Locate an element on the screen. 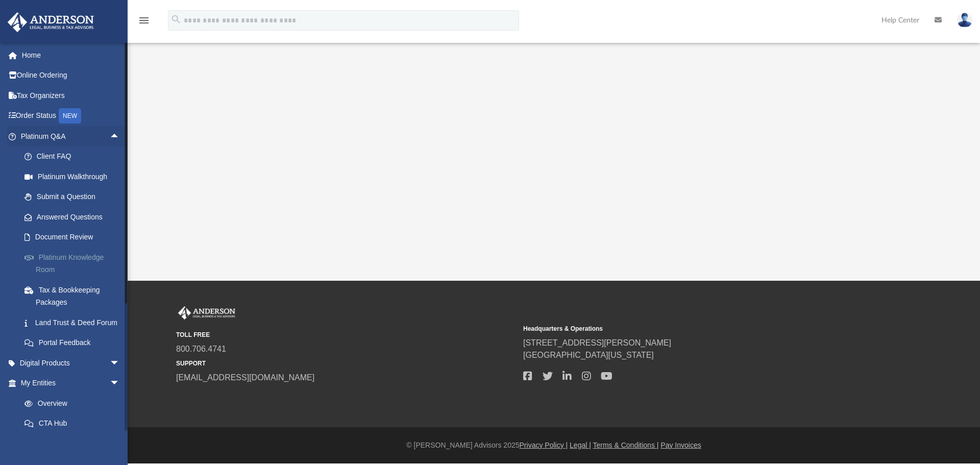  a: Submit a Question is located at coordinates (74, 197).